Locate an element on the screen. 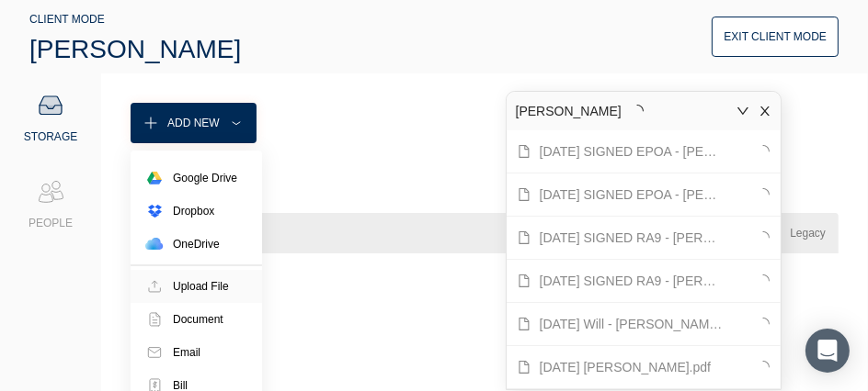 Image resolution: width=868 pixels, height=391 pixels. div: Open Intercom Messenger is located at coordinates (827, 351).